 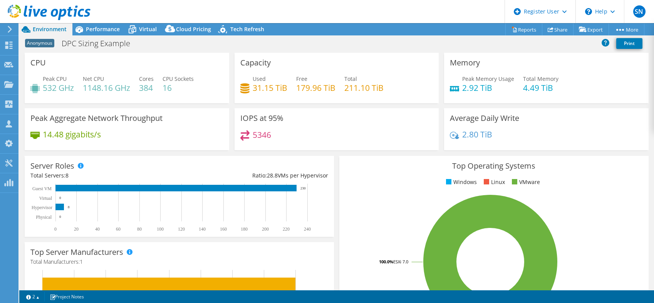 I want to click on tspan: ESXi 7.0, so click(x=400, y=261).